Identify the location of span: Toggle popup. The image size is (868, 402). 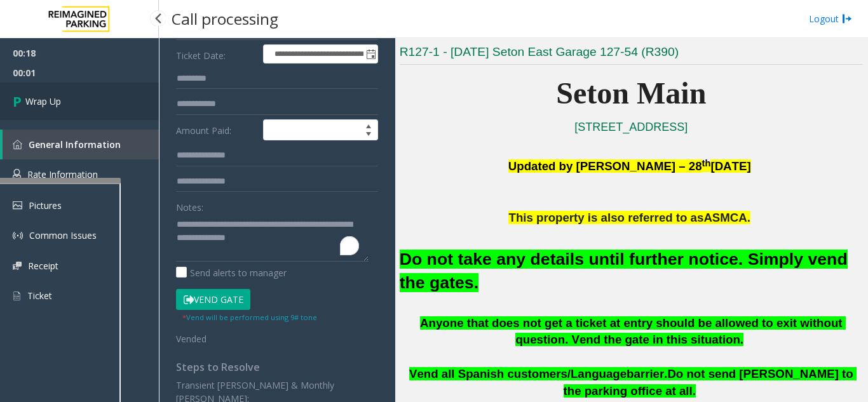
(371, 54).